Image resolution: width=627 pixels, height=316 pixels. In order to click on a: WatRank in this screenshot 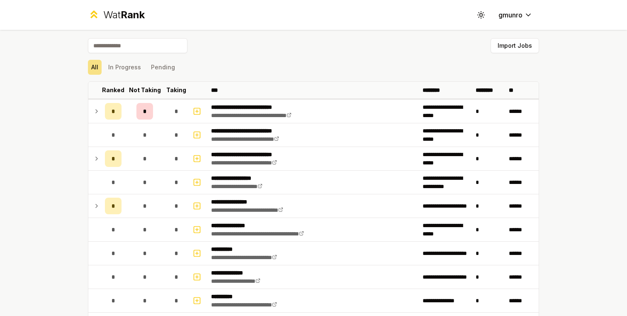, I will do `click(116, 15)`.